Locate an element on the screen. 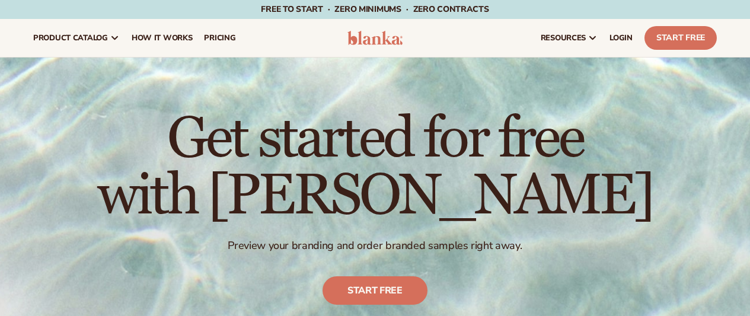  a: Start free is located at coordinates (375, 290).